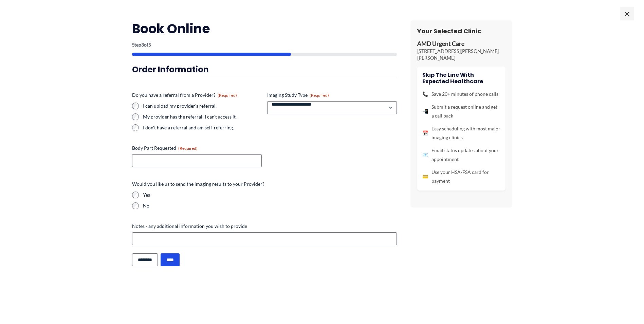 The image size is (644, 324). Describe the element at coordinates (461, 44) in the screenshot. I see `p: AMD Urgent Care` at that location.